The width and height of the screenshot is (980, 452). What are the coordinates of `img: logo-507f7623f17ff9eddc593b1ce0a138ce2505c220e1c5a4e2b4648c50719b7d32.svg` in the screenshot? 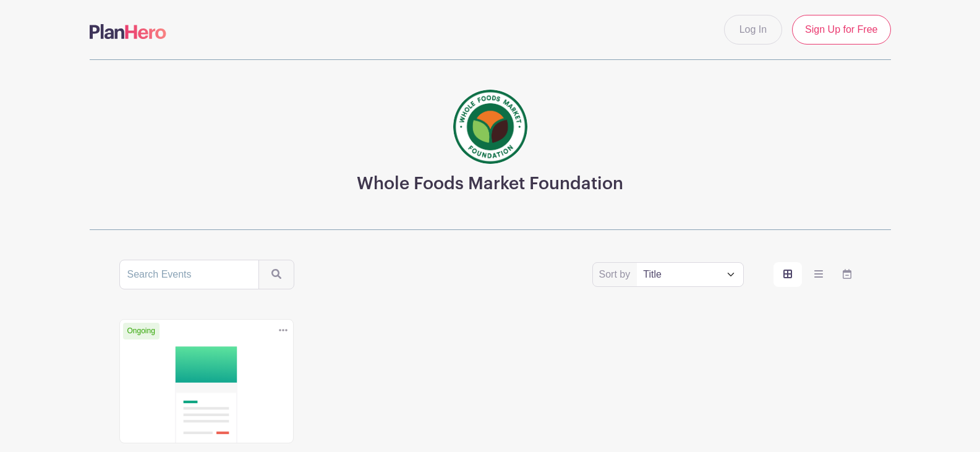 It's located at (128, 32).